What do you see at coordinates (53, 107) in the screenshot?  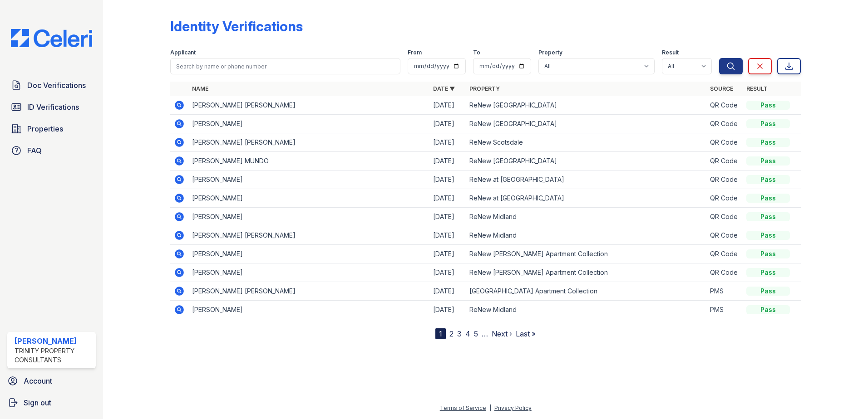 I see `span: ID Verifications` at bounding box center [53, 107].